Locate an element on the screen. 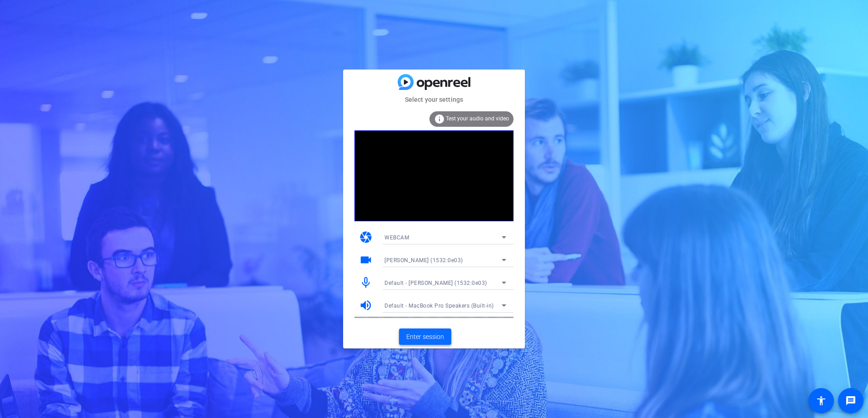 The height and width of the screenshot is (418, 868). mat-icon: info is located at coordinates (439, 119).